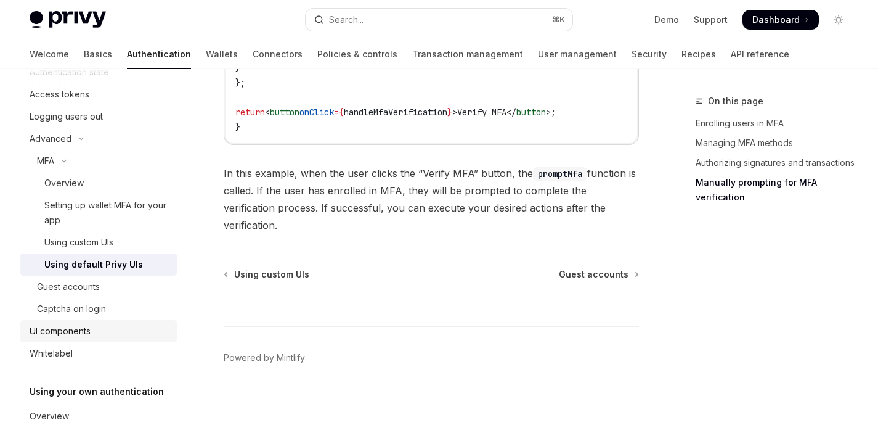 This screenshot has width=878, height=433. What do you see at coordinates (71, 309) in the screenshot?
I see `div: Captcha on login` at bounding box center [71, 309].